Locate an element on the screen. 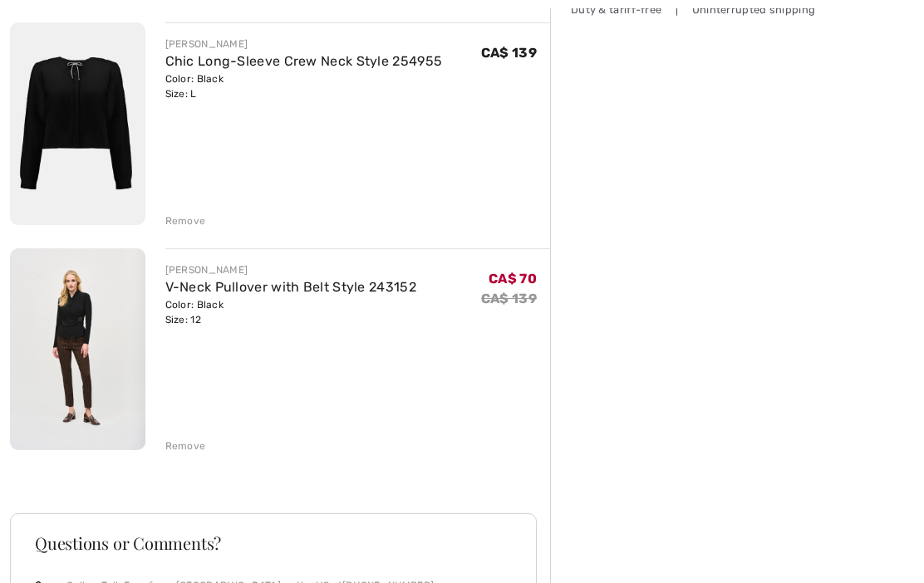 The width and height of the screenshot is (924, 583). div: Color: Black Size: 12 is located at coordinates (290, 313).